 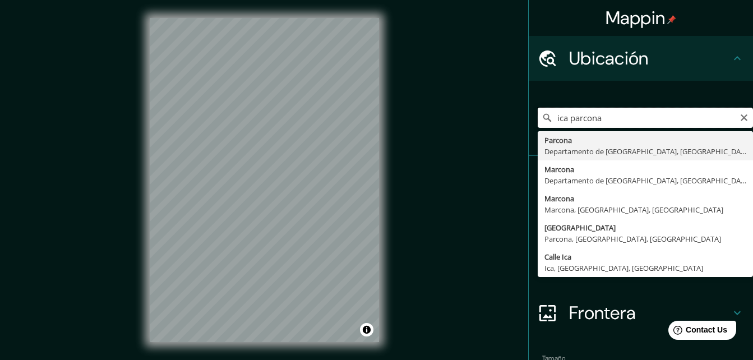 I want to click on div: Diseño, so click(x=641, y=268).